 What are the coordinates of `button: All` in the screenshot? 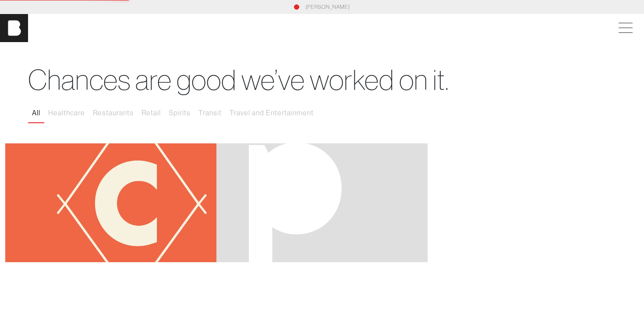 It's located at (36, 113).